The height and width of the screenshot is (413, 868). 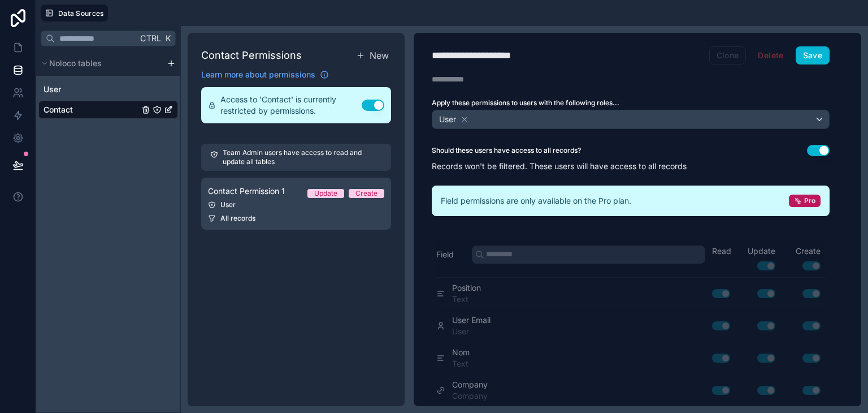 I want to click on span: New, so click(x=379, y=55).